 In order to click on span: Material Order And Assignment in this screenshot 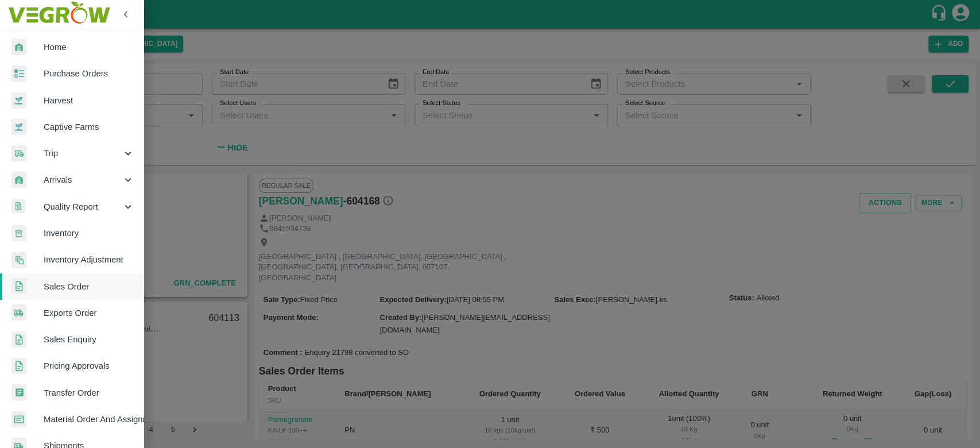, I will do `click(89, 420)`.